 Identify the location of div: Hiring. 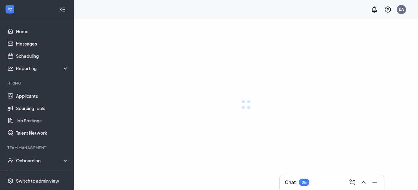
(37, 83).